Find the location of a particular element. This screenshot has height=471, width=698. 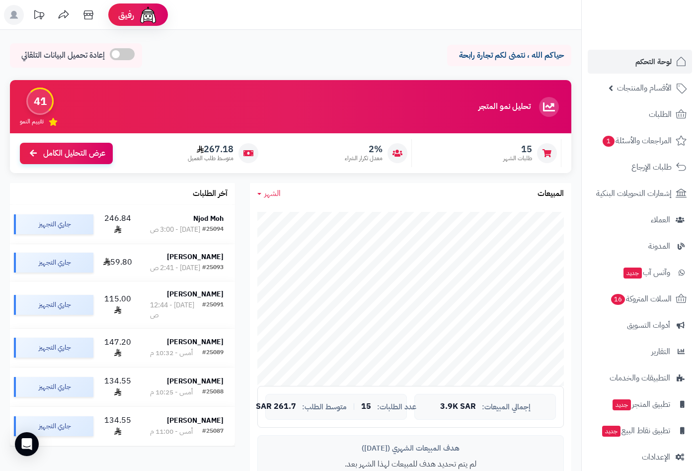

div: #25089 is located at coordinates (213, 353).